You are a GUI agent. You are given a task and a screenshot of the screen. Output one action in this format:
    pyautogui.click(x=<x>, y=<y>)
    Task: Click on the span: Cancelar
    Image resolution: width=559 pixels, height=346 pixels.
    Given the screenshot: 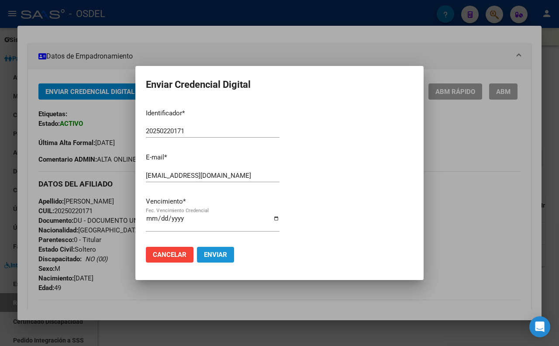 What is the action you would take?
    pyautogui.click(x=170, y=255)
    